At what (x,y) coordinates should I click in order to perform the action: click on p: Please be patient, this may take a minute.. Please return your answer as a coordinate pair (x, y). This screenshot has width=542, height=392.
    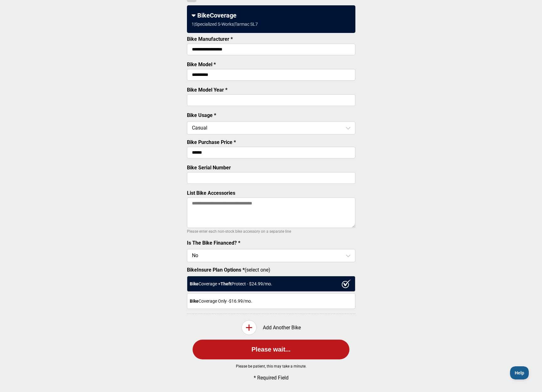
    Looking at the image, I should click on (271, 366).